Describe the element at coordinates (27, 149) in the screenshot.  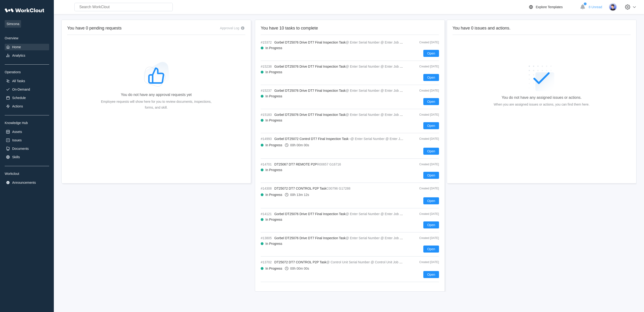
I see `a: Documents` at that location.